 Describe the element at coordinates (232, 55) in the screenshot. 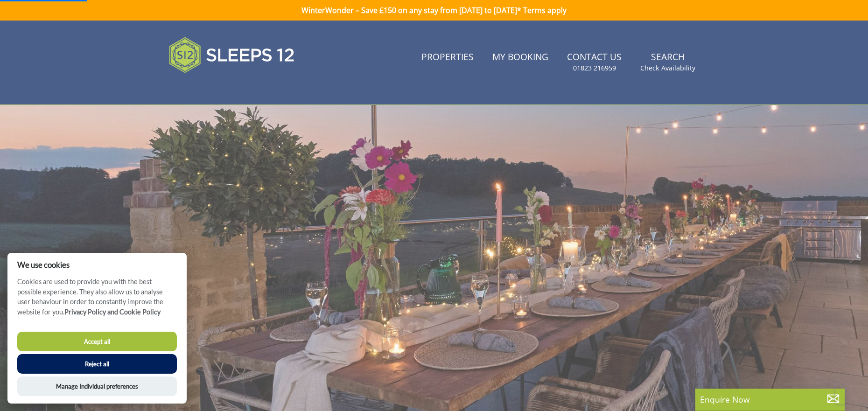

I see `img: Sleeps 12` at that location.